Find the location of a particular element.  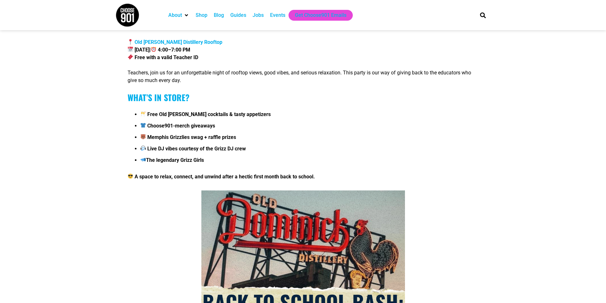

div: Events is located at coordinates (278, 15).